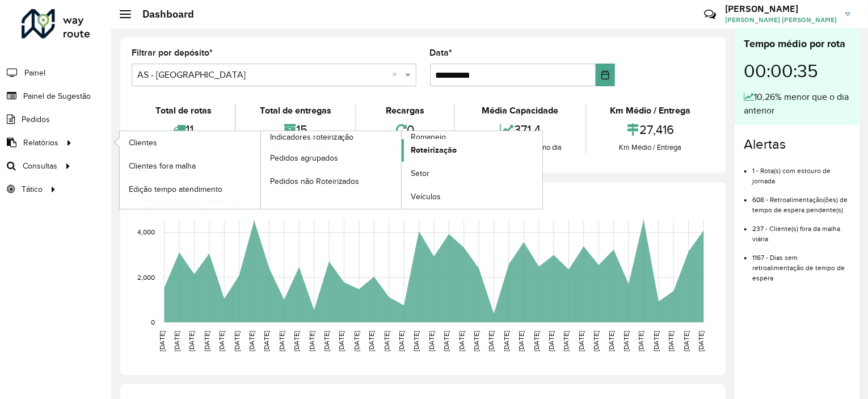  I want to click on div: Tempo médio por rota, so click(797, 44).